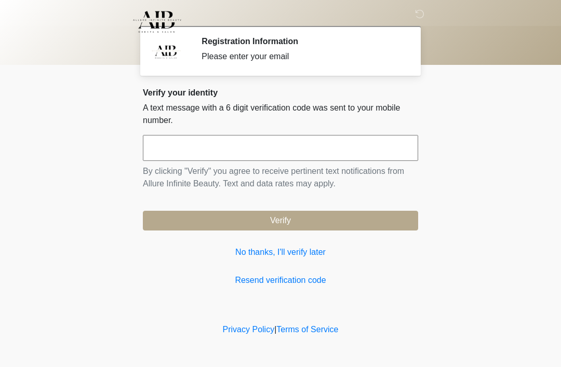  I want to click on div: Please enter your email, so click(302, 57).